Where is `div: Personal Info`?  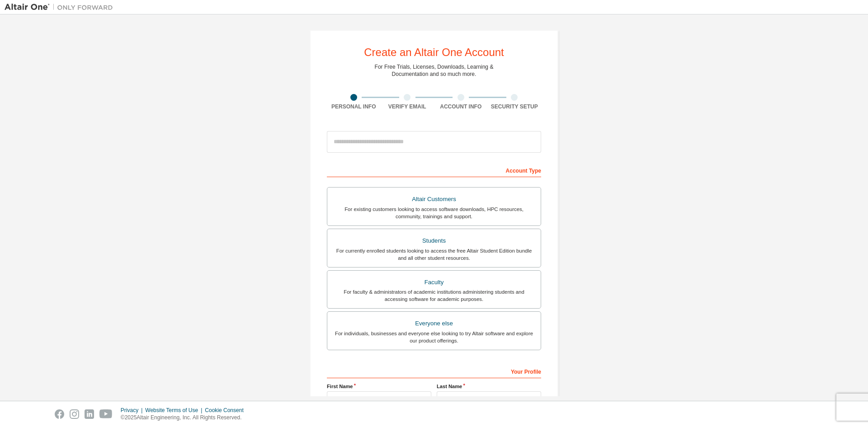
div: Personal Info is located at coordinates (353, 107).